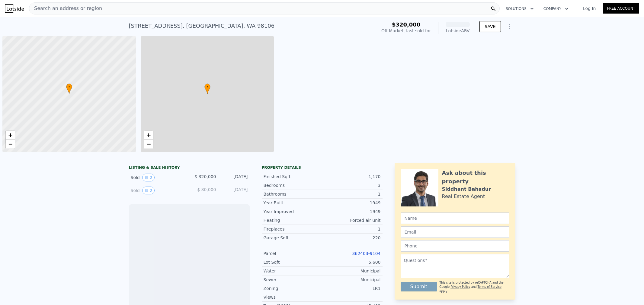 The image size is (644, 305). Describe the element at coordinates (466, 189) in the screenshot. I see `div: Siddhant Bahadur` at that location.